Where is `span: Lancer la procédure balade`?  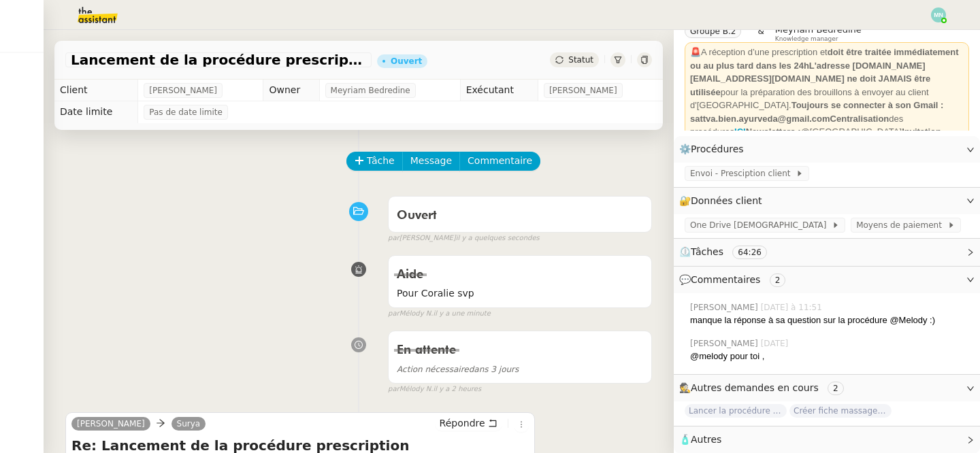 span: Lancer la procédure balade is located at coordinates (736, 411).